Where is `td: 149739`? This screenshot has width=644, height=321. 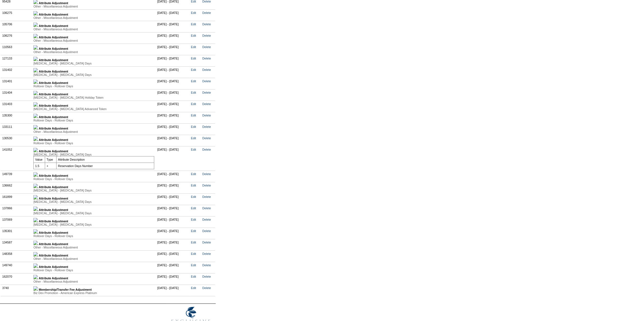
td: 149739 is located at coordinates (16, 176).